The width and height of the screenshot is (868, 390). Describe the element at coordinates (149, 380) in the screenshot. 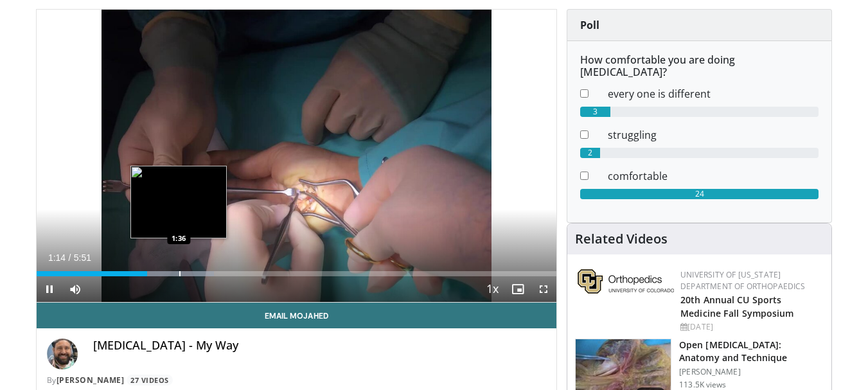

I see `a: 27 Videos` at that location.